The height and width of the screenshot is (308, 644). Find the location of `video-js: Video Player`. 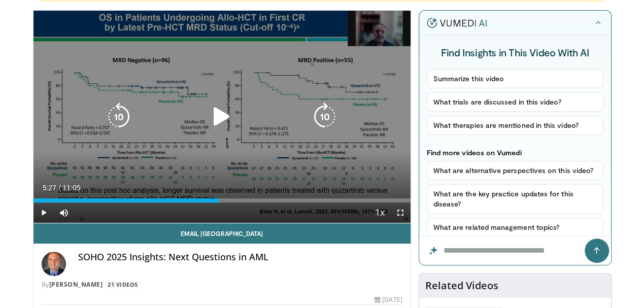

video-js: Video Player is located at coordinates (222, 117).